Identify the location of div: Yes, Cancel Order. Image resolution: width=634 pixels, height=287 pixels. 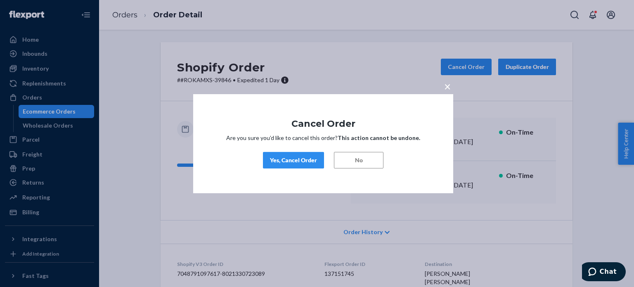
(294, 160).